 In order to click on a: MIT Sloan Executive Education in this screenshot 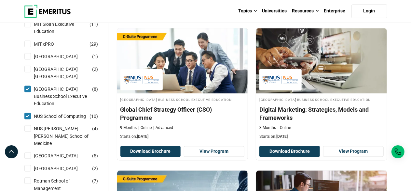, I will do `click(68, 28)`.